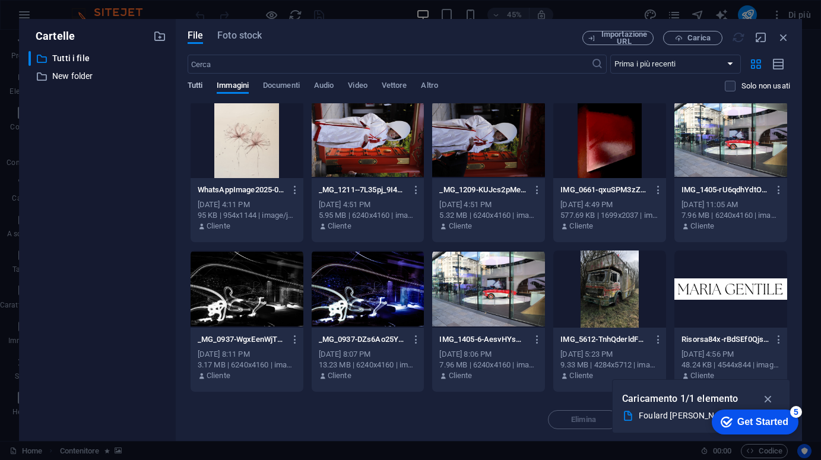  What do you see at coordinates (604, 340) in the screenshot?
I see `p: IMG_5612-TnhQderldFHgK6JDq-uTNw.jpeg` at bounding box center [604, 340].